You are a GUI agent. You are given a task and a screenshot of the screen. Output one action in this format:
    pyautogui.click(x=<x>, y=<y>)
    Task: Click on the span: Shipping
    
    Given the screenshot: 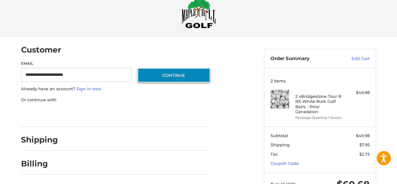 What is the action you would take?
    pyautogui.click(x=280, y=144)
    